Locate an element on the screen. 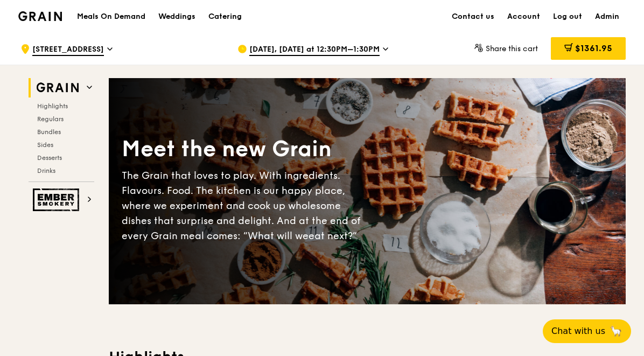 This screenshot has width=644, height=356. a: Weddings is located at coordinates (177, 17).